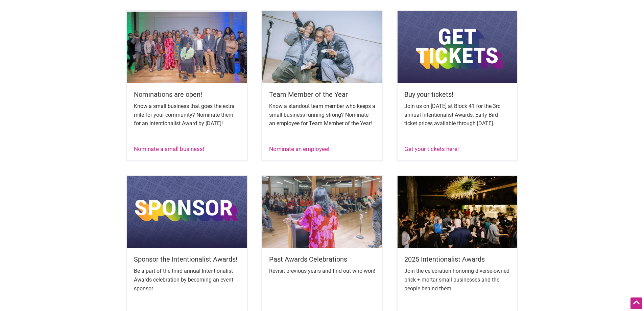 This screenshot has height=311, width=644. Describe the element at coordinates (169, 149) in the screenshot. I see `a: Nominate a small business!` at that location.